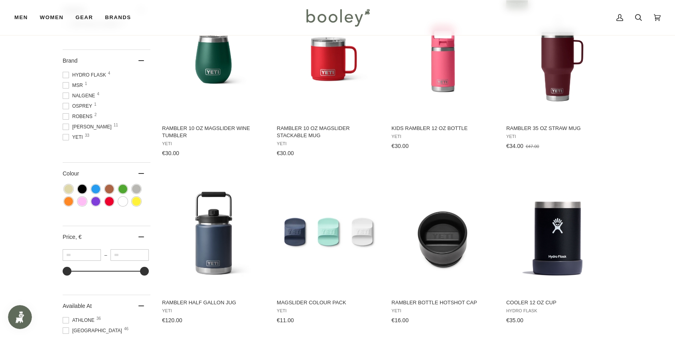  Describe the element at coordinates (82, 189) in the screenshot. I see `span: Colour: Black` at that location.